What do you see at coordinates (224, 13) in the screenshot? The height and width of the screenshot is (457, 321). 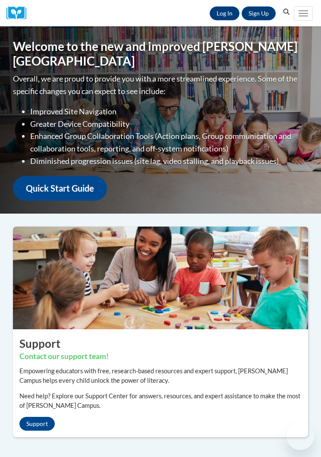 I see `a: Log In` at bounding box center [224, 13].